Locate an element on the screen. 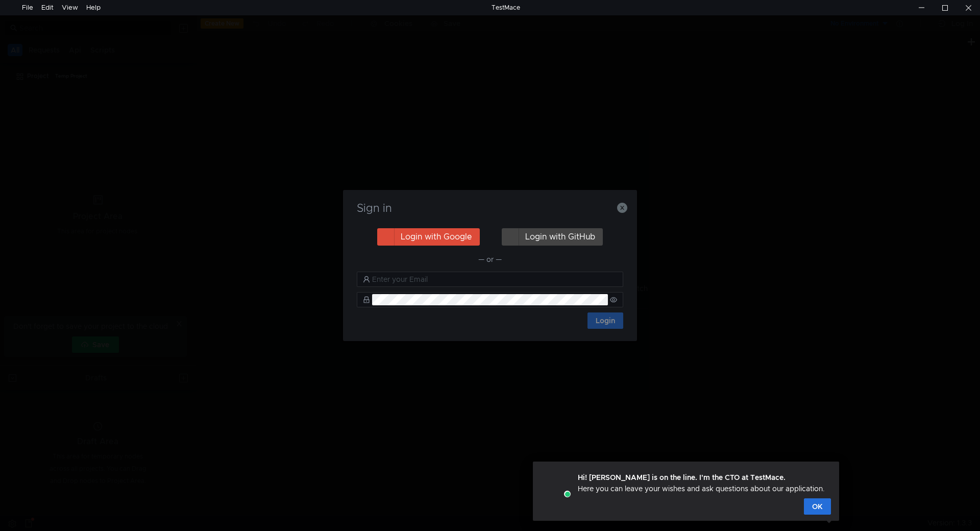 The image size is (980, 531). input: Enter your Email is located at coordinates (495, 280).